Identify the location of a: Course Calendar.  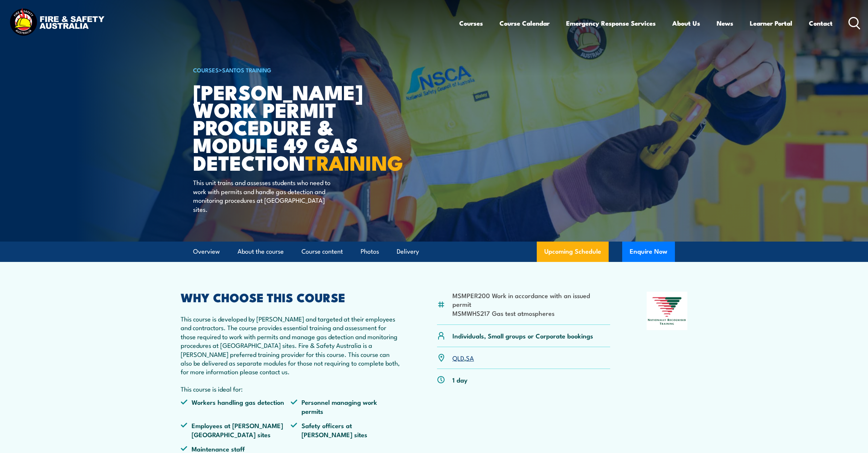
(525, 23).